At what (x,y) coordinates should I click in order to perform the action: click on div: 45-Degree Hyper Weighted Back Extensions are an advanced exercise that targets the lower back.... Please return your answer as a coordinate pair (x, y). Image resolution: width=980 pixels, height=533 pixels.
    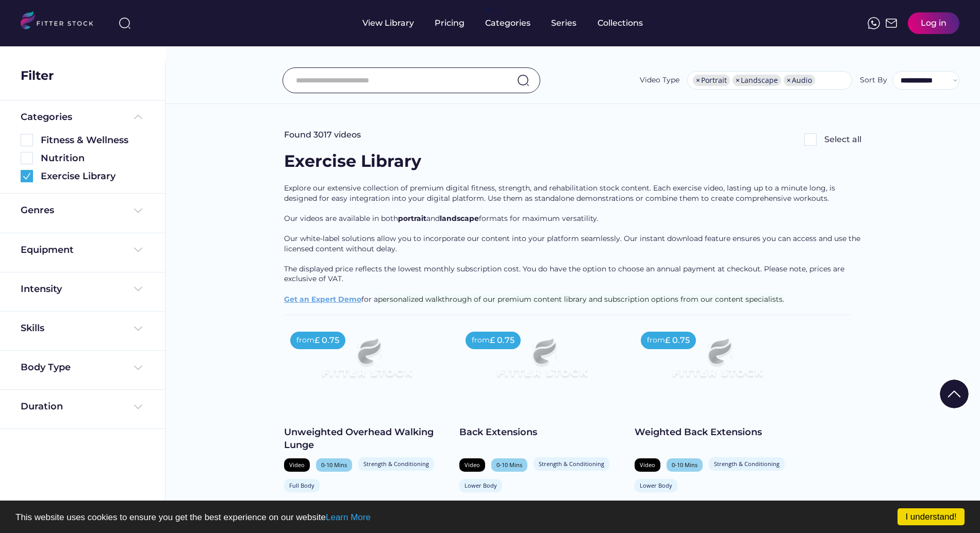
    Looking at the image, I should click on (717, 509).